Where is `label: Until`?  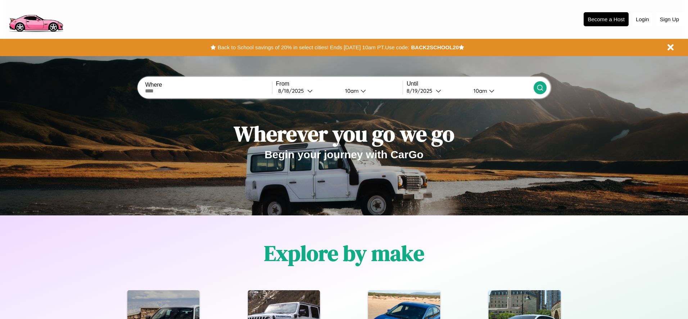 label: Until is located at coordinates (470, 84).